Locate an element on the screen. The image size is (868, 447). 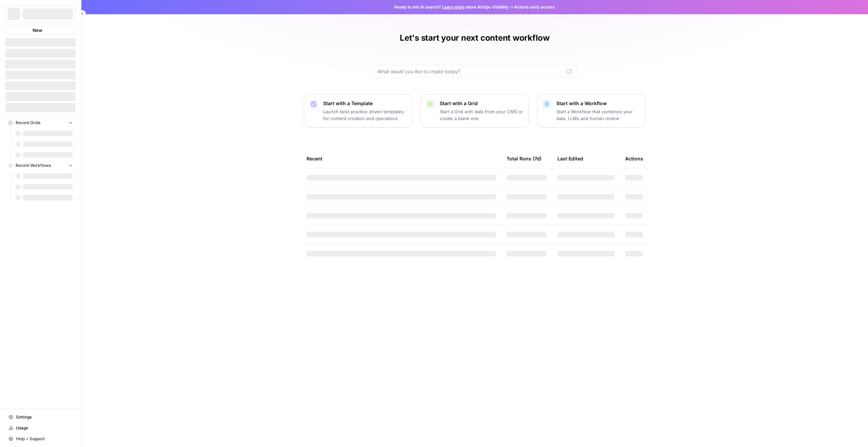
p: Launch best-practice driven templates for content creation and operations is located at coordinates (365, 115).